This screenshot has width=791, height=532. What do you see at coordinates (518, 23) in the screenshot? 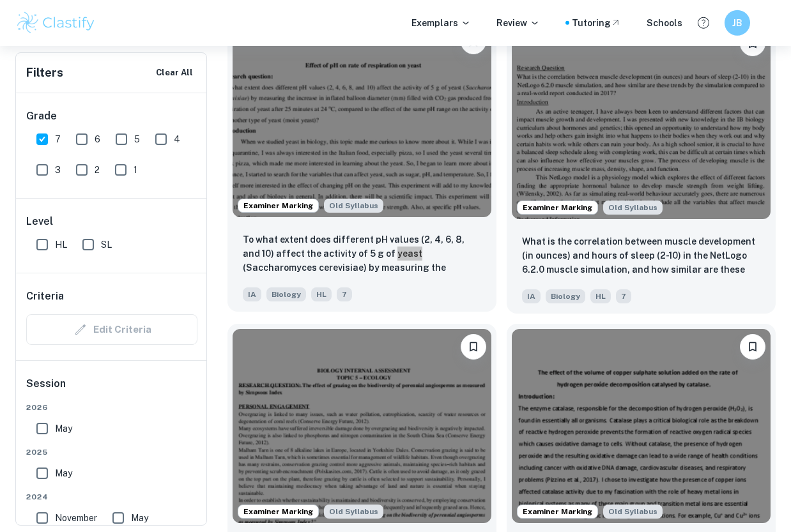
I see `p: Review` at bounding box center [518, 23].